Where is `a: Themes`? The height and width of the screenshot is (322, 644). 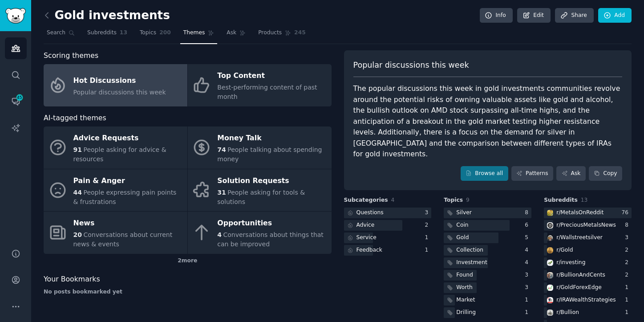
a: Themes is located at coordinates (199, 35).